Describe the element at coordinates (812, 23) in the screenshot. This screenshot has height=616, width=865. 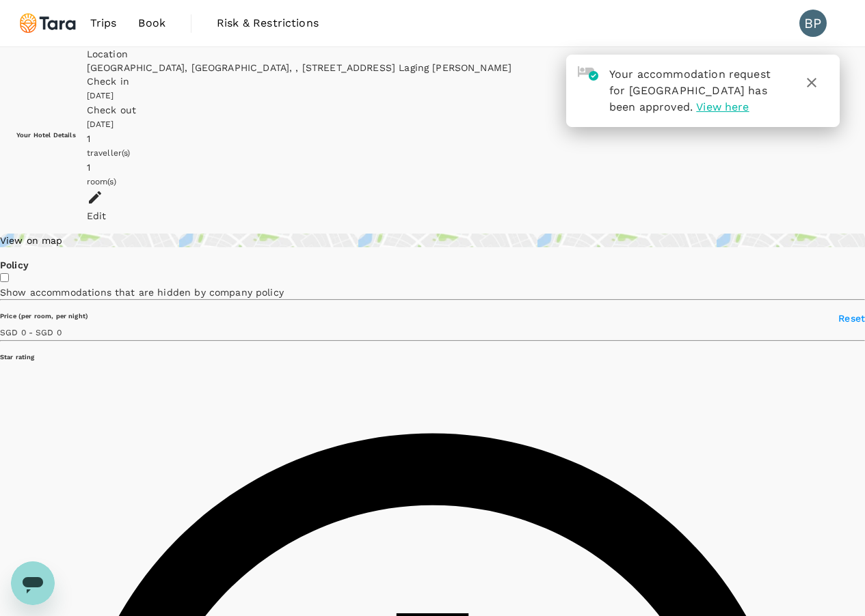
I see `div: BP` at that location.